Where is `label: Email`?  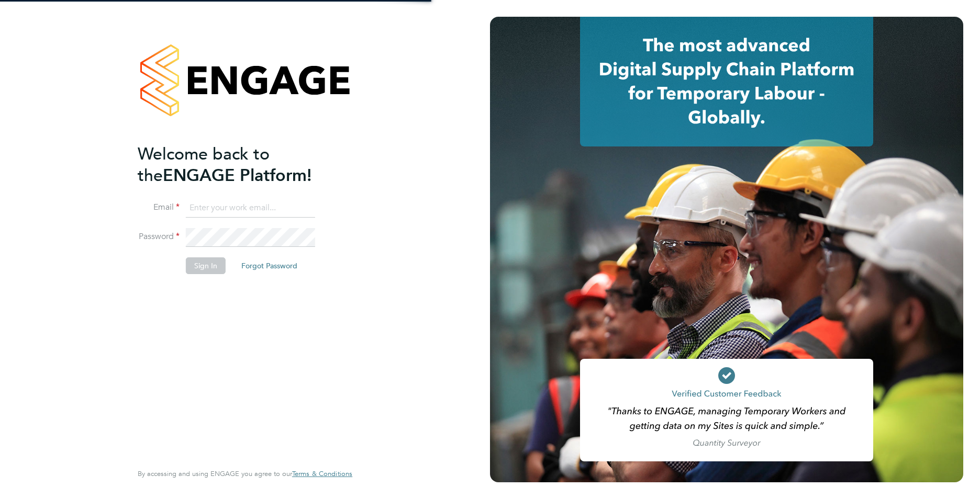 label: Email is located at coordinates (158, 208).